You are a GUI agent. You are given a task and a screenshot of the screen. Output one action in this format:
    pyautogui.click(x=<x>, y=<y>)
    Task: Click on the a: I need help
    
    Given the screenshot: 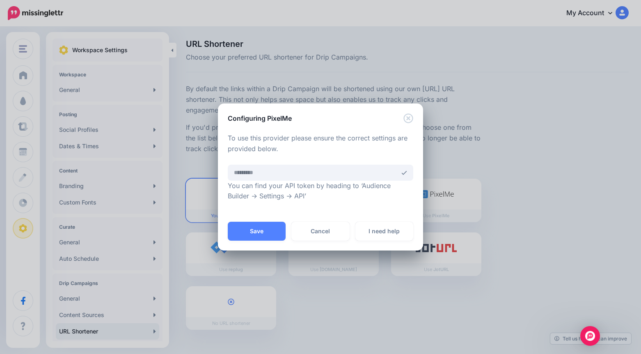 What is the action you would take?
    pyautogui.click(x=384, y=231)
    